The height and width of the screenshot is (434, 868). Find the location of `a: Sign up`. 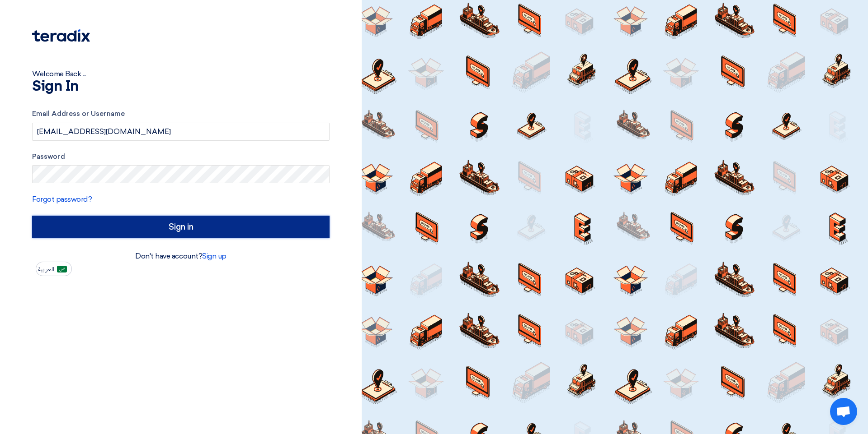

a: Sign up is located at coordinates (215, 256).